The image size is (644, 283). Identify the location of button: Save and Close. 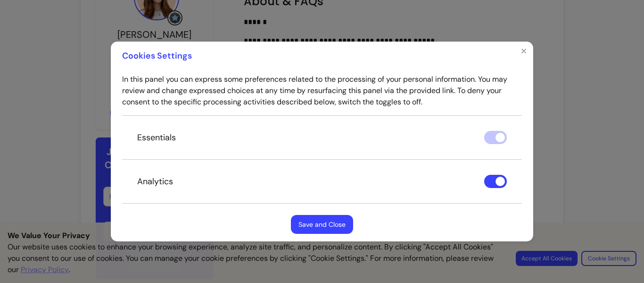
(322, 224).